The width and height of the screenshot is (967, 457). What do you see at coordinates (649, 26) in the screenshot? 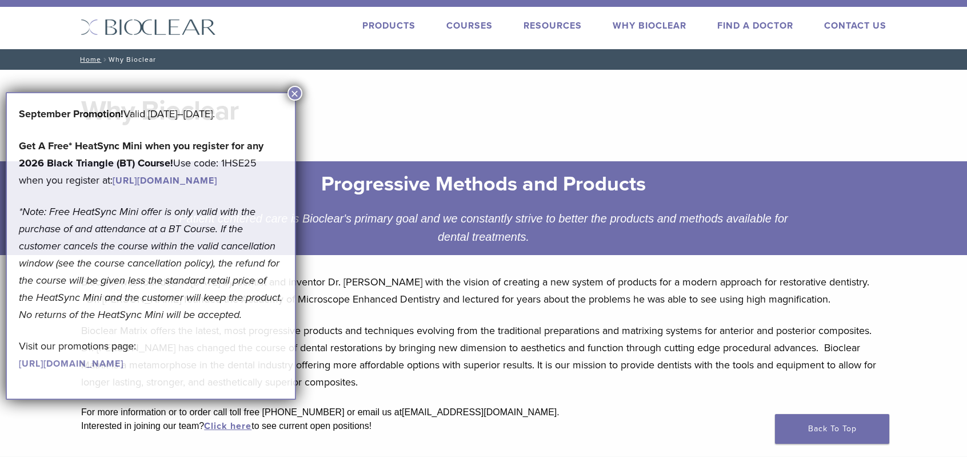
I see `a: Why Bioclear` at bounding box center [649, 26].